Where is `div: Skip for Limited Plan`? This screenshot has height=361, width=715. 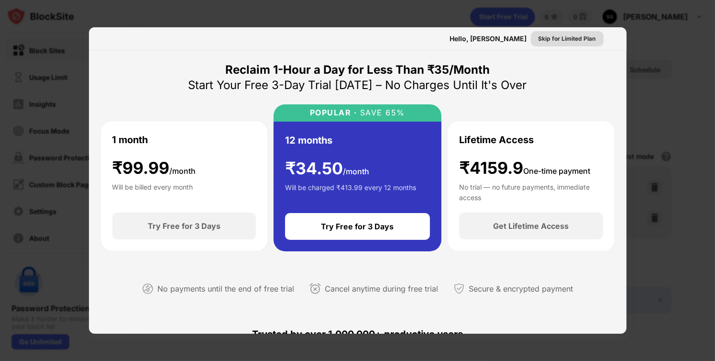 div: Skip for Limited Plan is located at coordinates (567, 39).